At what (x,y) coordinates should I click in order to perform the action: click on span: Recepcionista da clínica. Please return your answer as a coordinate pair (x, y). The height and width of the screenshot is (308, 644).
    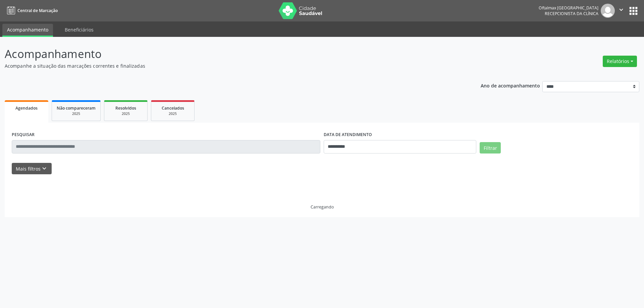
    Looking at the image, I should click on (572, 13).